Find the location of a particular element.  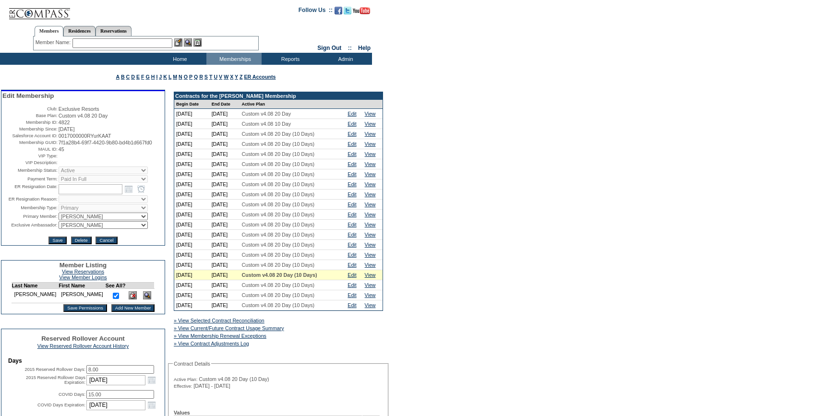

a: S is located at coordinates (206, 77).